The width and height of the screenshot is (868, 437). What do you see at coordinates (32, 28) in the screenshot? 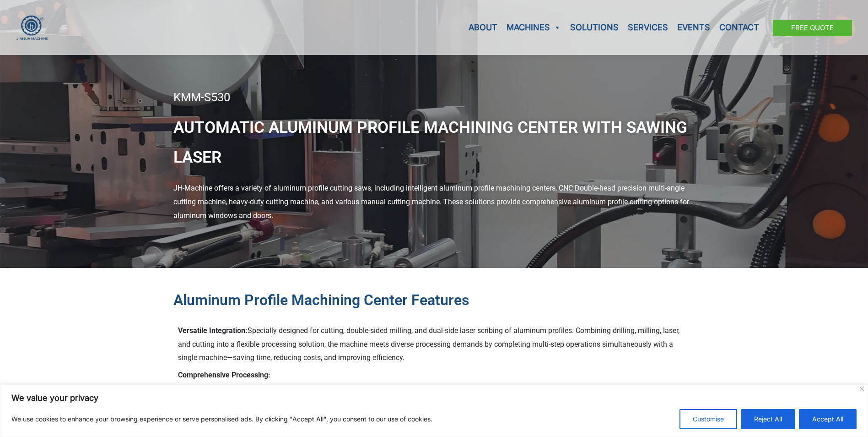
I see `img: JH Aluminium Window & Door Processing Machines` at bounding box center [32, 28].